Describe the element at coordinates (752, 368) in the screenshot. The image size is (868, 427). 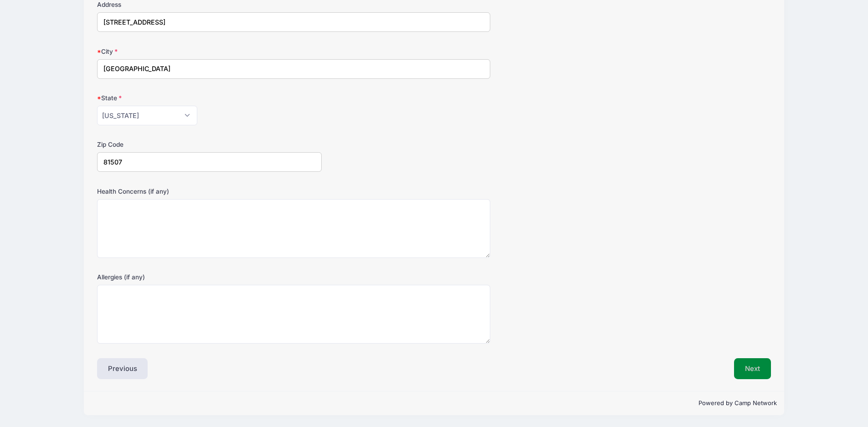
I see `button: Next` at that location.